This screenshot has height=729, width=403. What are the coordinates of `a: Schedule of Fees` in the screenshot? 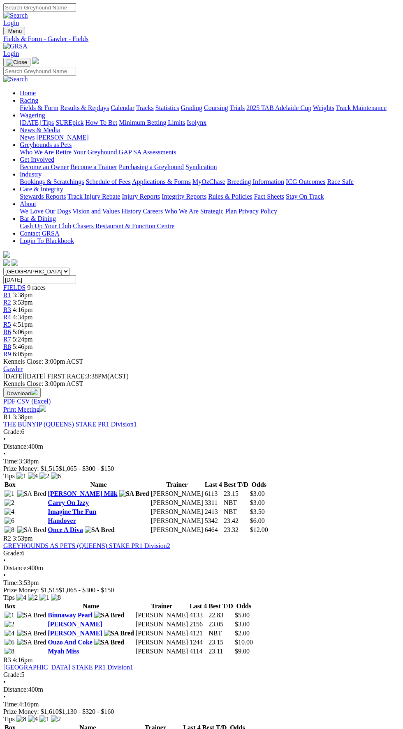 It's located at (108, 182).